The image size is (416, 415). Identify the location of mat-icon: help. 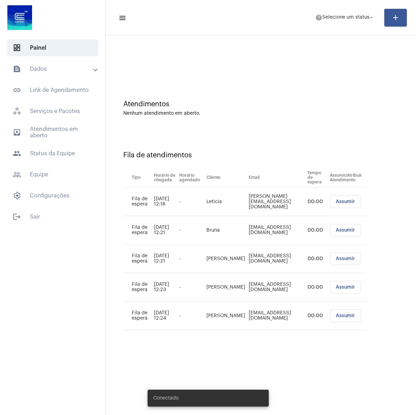
(319, 18).